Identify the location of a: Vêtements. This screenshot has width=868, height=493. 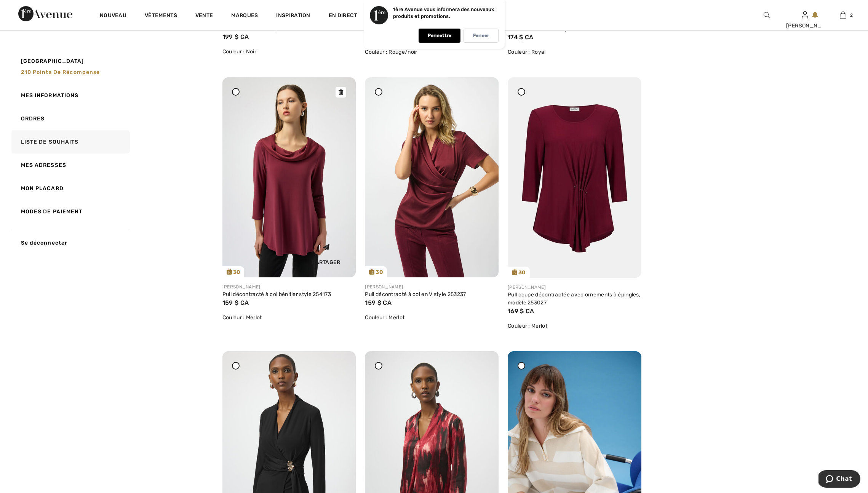
(161, 16).